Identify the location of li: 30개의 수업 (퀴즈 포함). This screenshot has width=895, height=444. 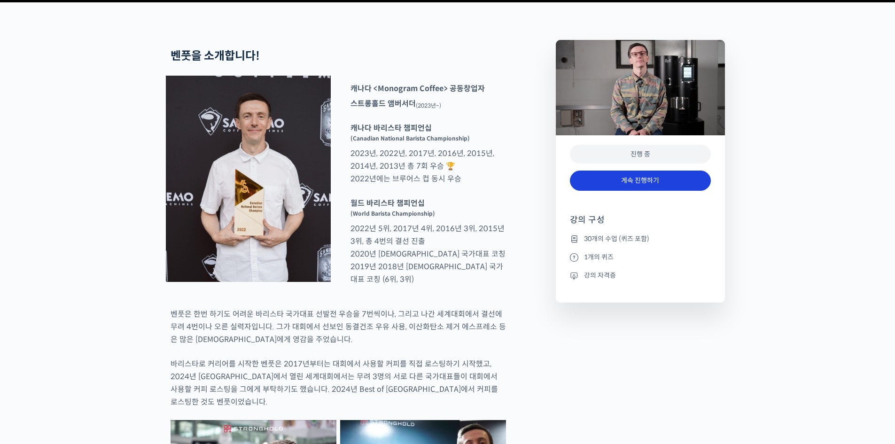
(640, 239).